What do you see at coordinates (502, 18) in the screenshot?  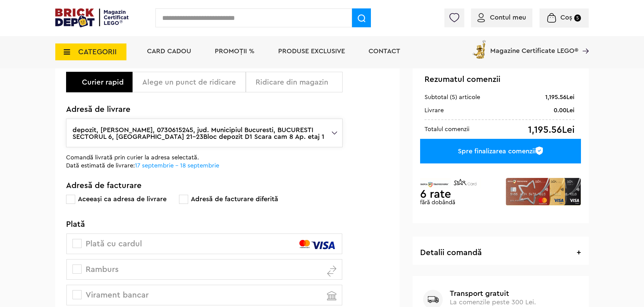 I see `a: Contul meu` at bounding box center [502, 18].